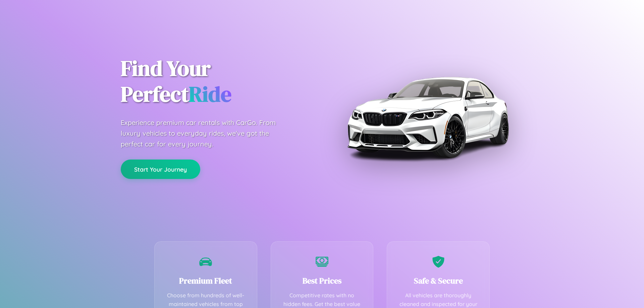 The image size is (644, 308). What do you see at coordinates (428, 117) in the screenshot?
I see `img: Premium BMW car rental vehicle` at bounding box center [428, 117].